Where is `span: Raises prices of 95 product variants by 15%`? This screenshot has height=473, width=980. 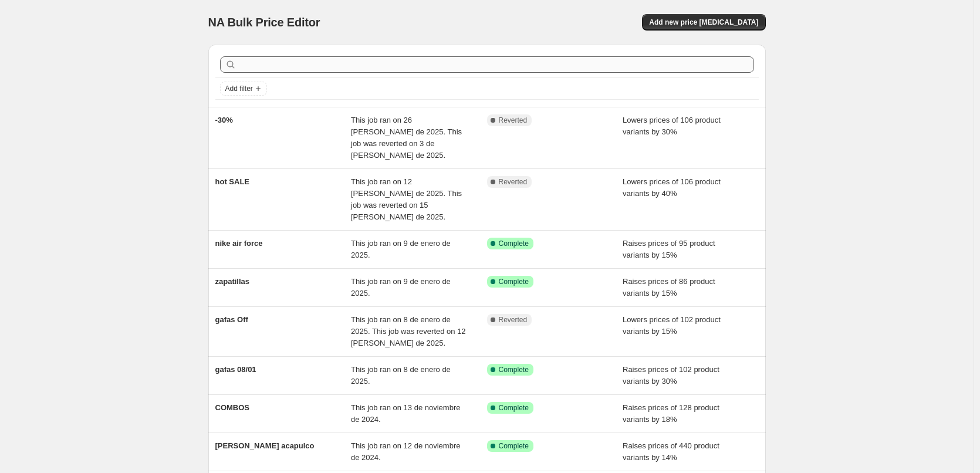 span: Raises prices of 95 product variants by 15% is located at coordinates (669, 249).